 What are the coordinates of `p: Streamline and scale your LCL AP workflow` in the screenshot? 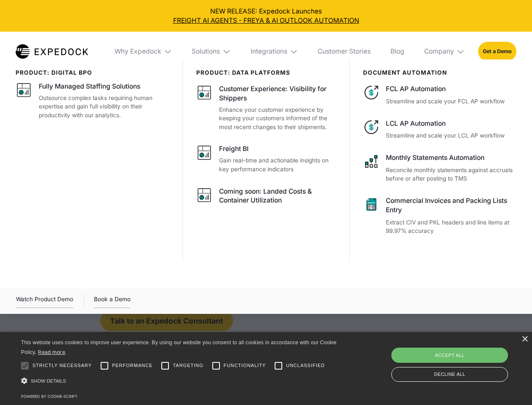 It's located at (451, 135).